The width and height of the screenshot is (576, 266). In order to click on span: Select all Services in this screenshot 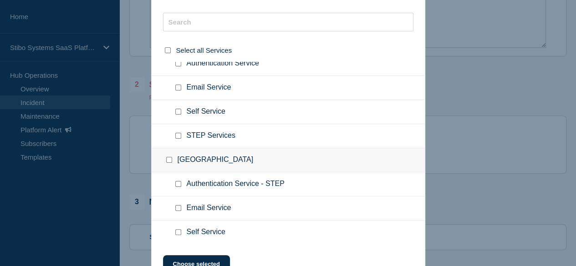, I will do `click(204, 50)`.